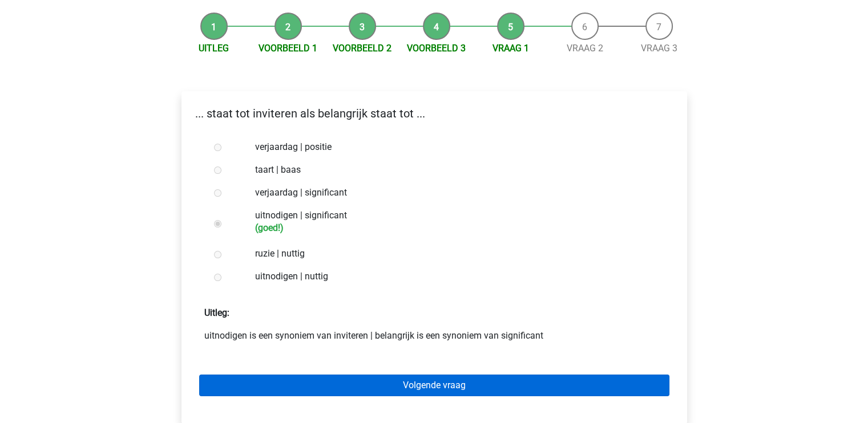 The height and width of the screenshot is (423, 868). I want to click on strong: Uitleg:, so click(217, 312).